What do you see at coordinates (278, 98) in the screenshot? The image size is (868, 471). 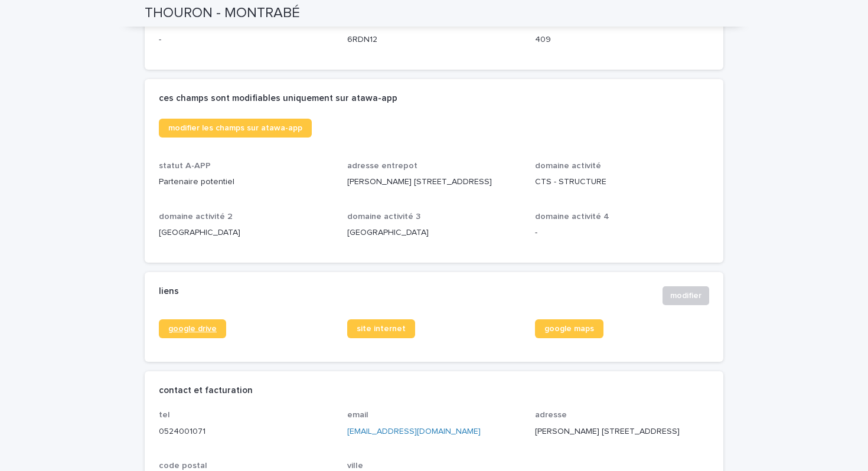 I see `h2: ces champs sont modifiables uniquement sur atawa-app` at bounding box center [278, 98].